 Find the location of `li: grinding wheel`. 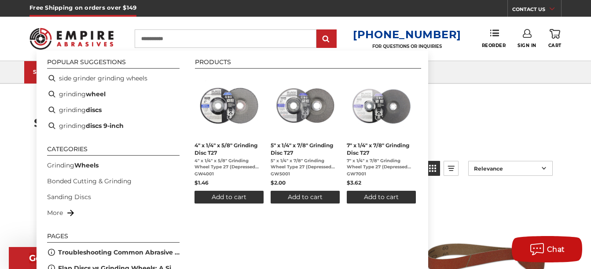

li: grinding wheel is located at coordinates (113, 94).